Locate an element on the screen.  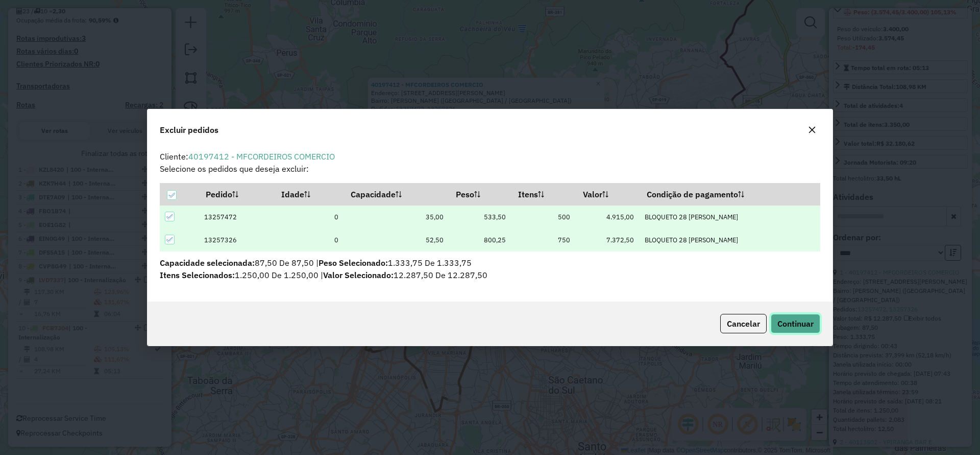
th: Idade is located at coordinates (309, 194).